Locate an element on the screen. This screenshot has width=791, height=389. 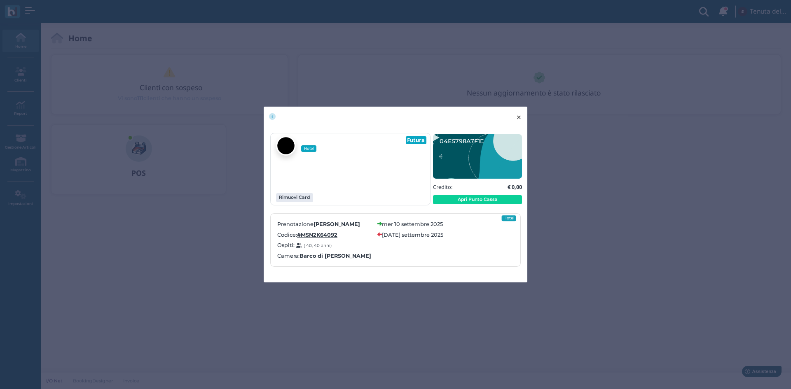
text: 04E5798A7F1D90 is located at coordinates (466, 141).